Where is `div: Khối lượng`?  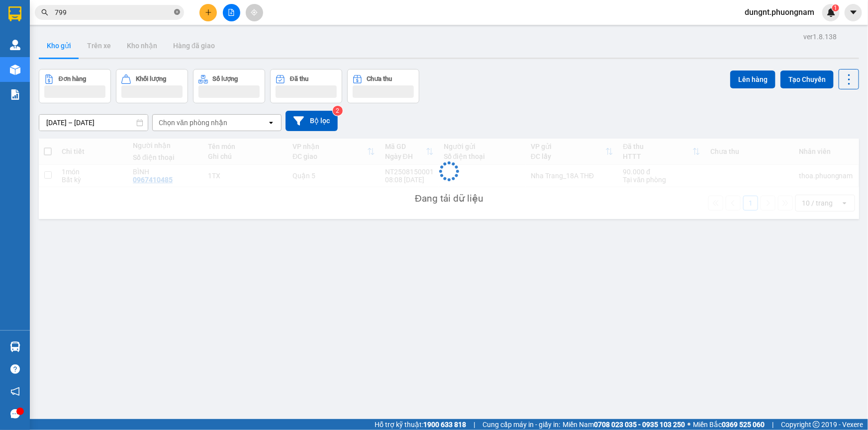
div: Khối lượng is located at coordinates (151, 79).